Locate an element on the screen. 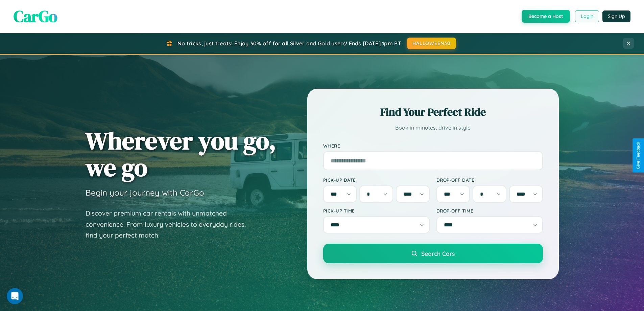  button: Login is located at coordinates (587, 16).